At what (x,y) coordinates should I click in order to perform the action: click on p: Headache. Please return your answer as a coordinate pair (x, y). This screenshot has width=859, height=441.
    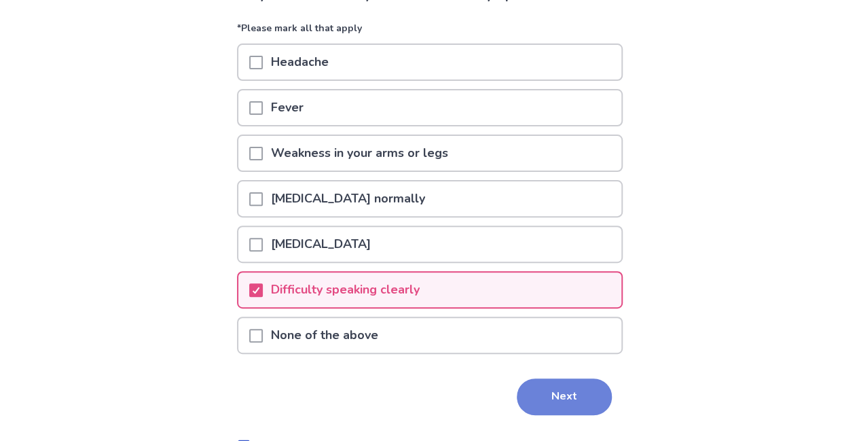
    Looking at the image, I should click on (299, 62).